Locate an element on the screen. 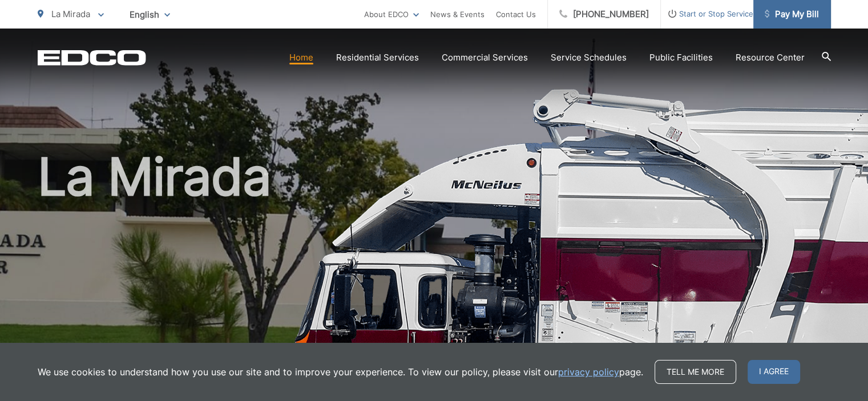  a: EDCD logo. Return to the homepage. is located at coordinates (92, 58).